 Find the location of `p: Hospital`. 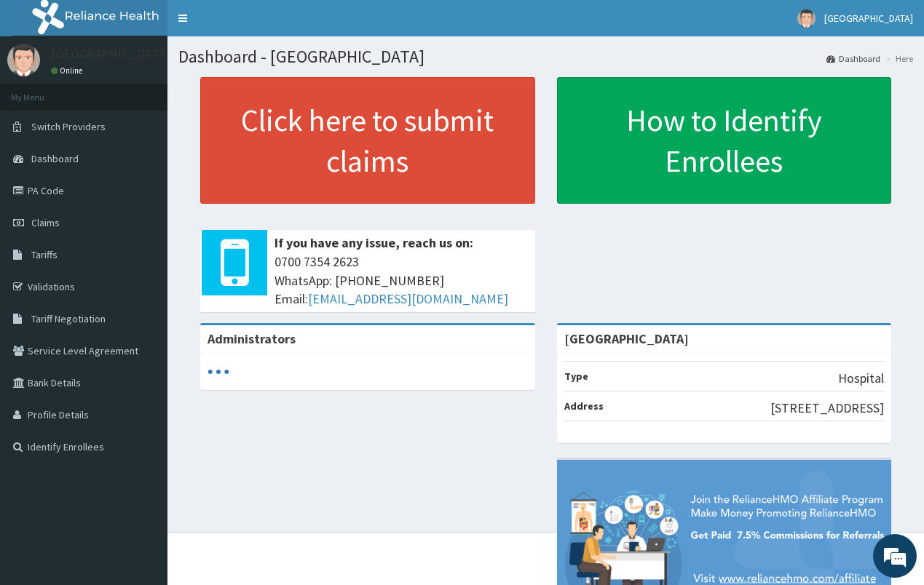

p: Hospital is located at coordinates (860, 378).